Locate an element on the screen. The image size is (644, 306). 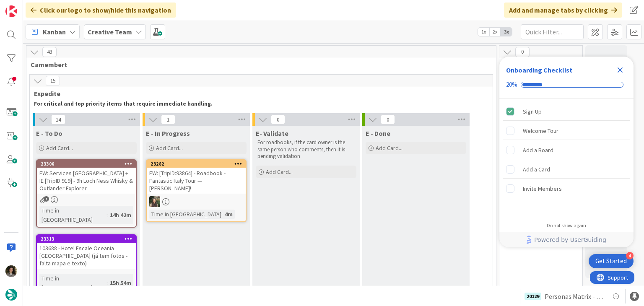
div: Welcome Tour is incomplete. is located at coordinates (567, 131).